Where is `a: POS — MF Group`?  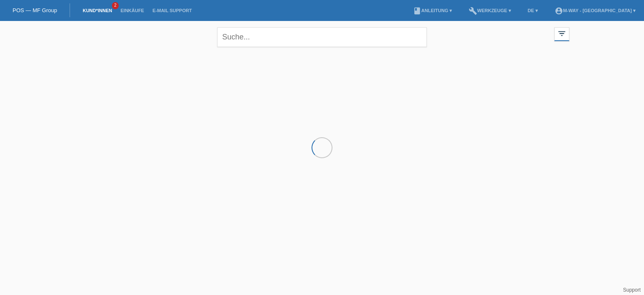 a: POS — MF Group is located at coordinates (35, 10).